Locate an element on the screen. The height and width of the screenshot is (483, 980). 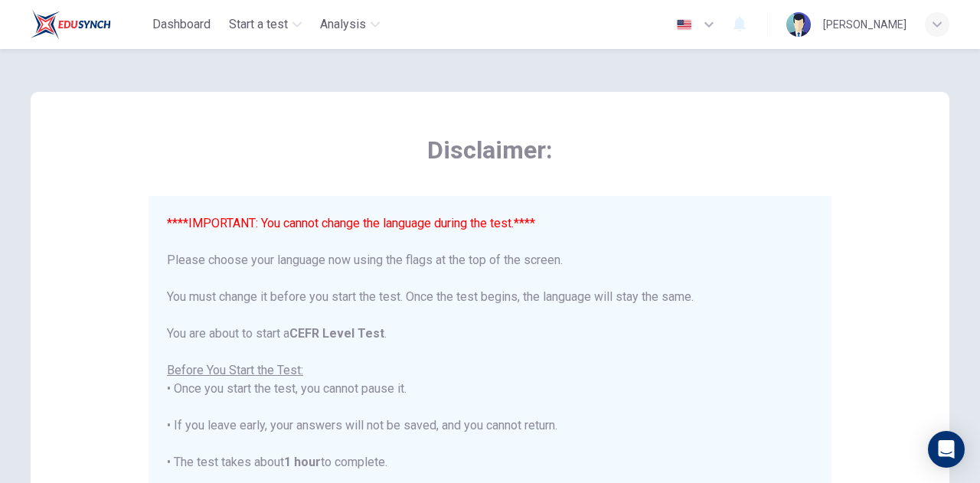
img: Profile picture is located at coordinates (799, 24).